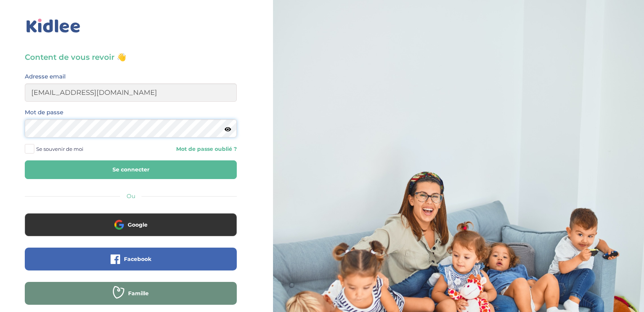 The image size is (644, 312). What do you see at coordinates (60, 149) in the screenshot?
I see `span: Se souvenir de moi` at bounding box center [60, 149].